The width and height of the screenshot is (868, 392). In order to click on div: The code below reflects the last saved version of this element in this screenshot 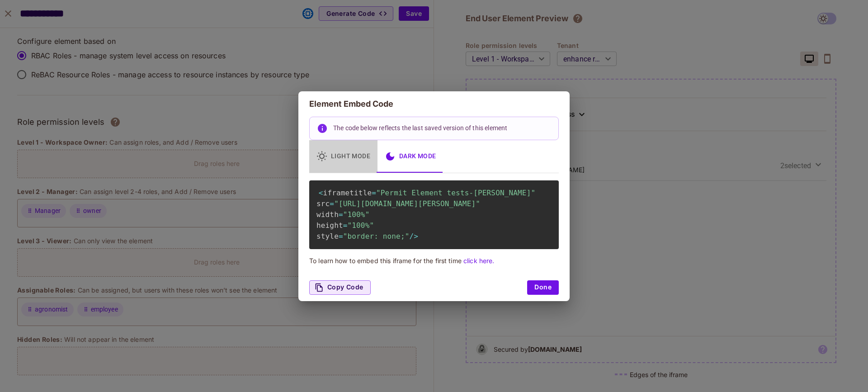, I will do `click(420, 129)`.